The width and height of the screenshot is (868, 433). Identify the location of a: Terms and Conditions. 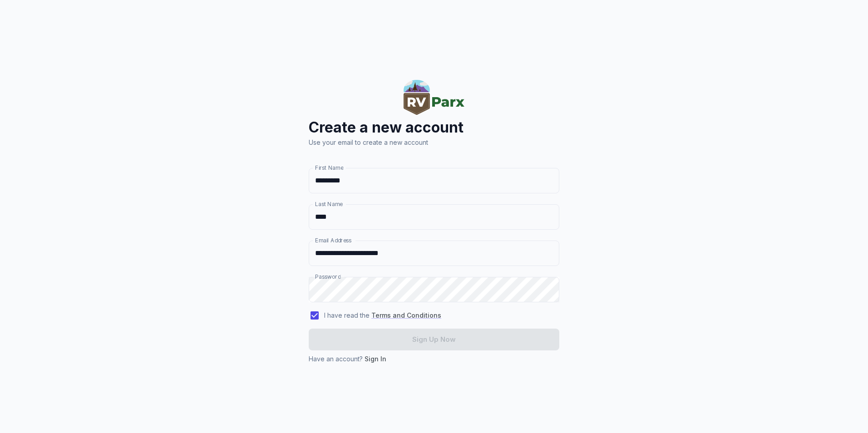
(407, 315).